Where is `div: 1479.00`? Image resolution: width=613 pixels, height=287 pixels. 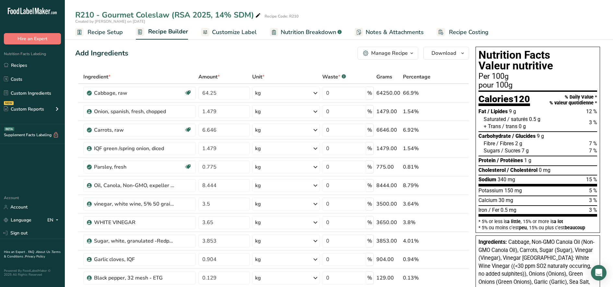 div: 1479.00 is located at coordinates (388, 111).